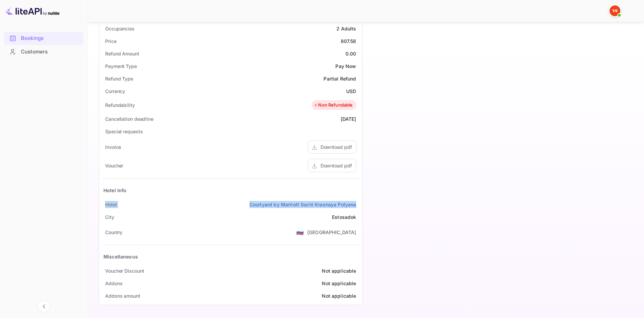  What do you see at coordinates (299, 232) in the screenshot?
I see `span: United States` at bounding box center [299, 232].